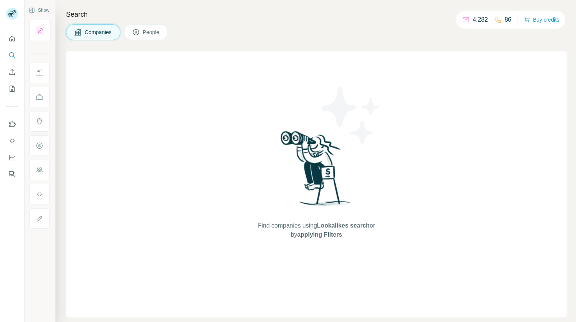 This screenshot has height=322, width=576. Describe the element at coordinates (12, 158) in the screenshot. I see `button: Dashboard` at that location.